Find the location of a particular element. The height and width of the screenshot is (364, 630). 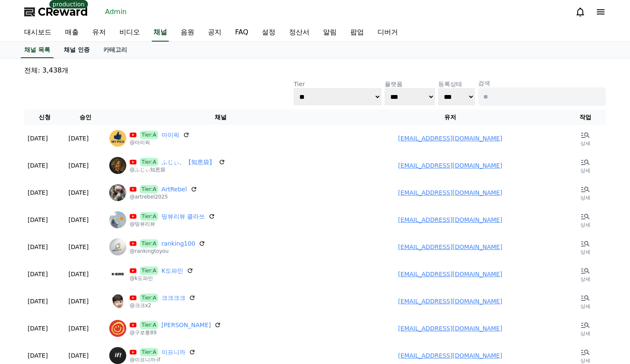

p: @크크x2 is located at coordinates (163, 306).